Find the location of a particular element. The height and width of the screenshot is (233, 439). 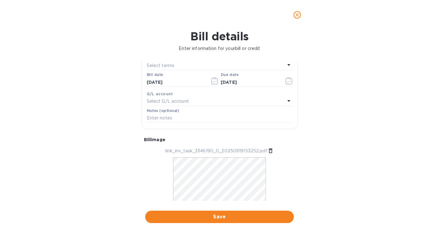

p: Enter information for your bill or credit is located at coordinates (220, 48).